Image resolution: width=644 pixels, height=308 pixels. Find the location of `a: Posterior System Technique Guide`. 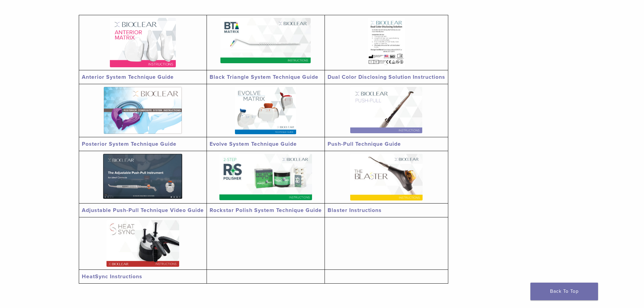

a: Posterior System Technique Guide is located at coordinates (129, 144).